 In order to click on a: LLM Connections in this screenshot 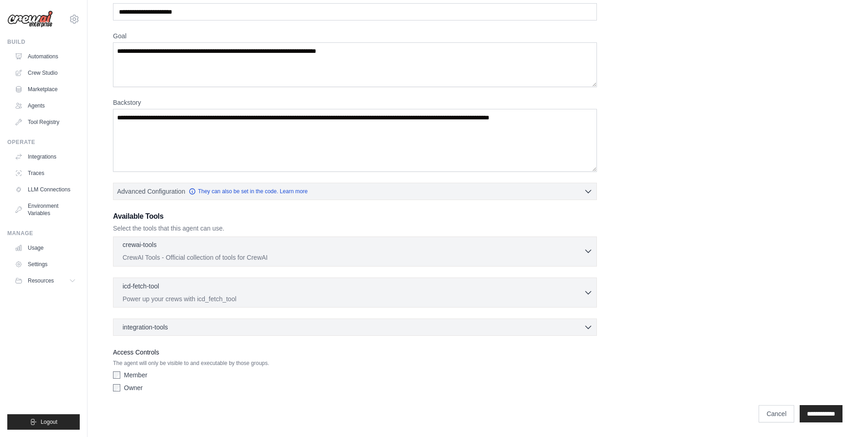, I will do `click(45, 189)`.